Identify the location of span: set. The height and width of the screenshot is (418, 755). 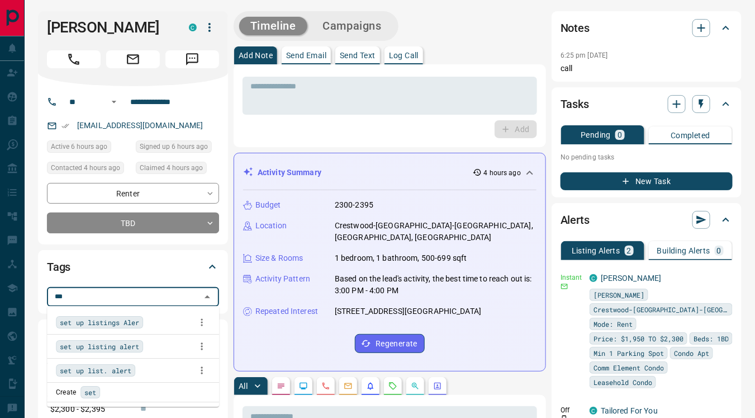
(90, 392).